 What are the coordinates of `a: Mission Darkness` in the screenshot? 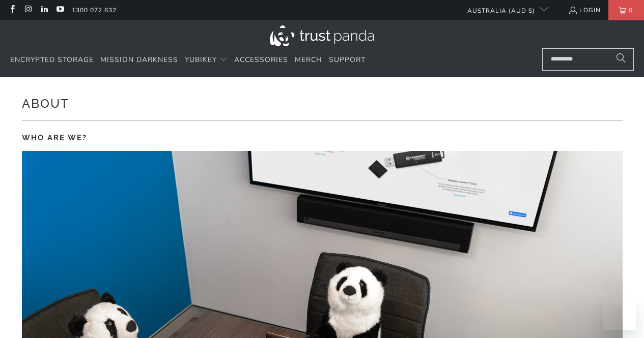 It's located at (139, 60).